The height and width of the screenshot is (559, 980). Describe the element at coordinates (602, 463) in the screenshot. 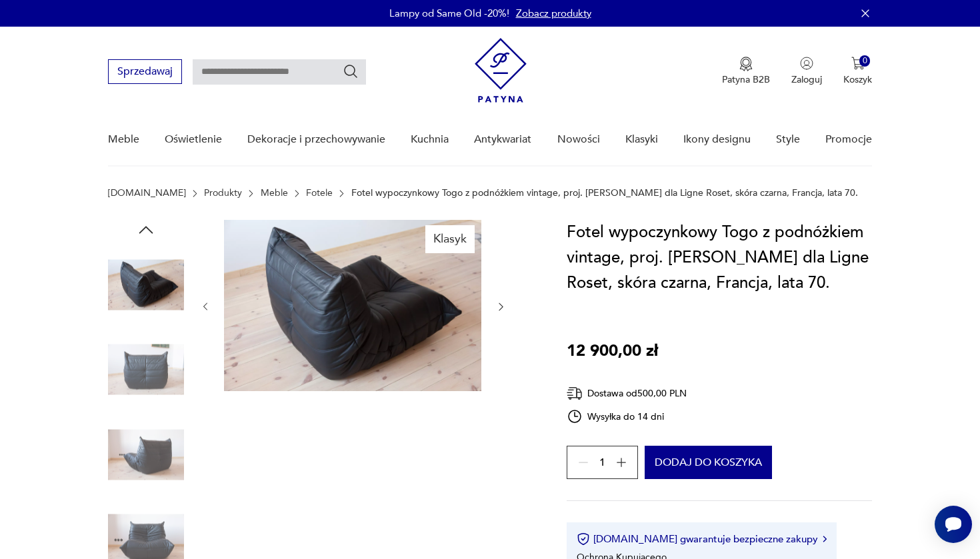

I see `span: 1` at that location.